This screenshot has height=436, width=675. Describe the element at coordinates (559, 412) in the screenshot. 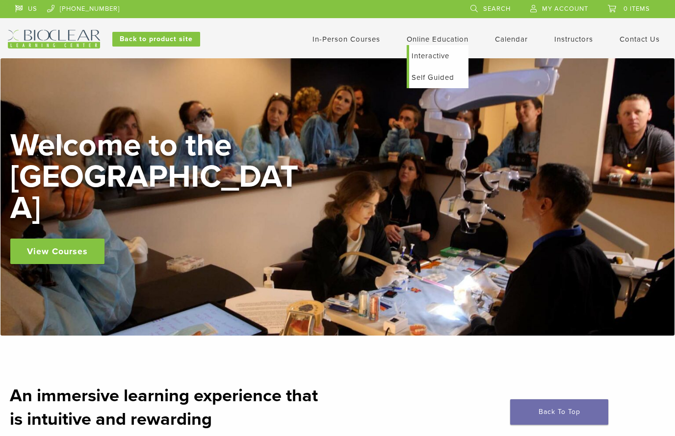

I see `a: Back To Top` at that location.